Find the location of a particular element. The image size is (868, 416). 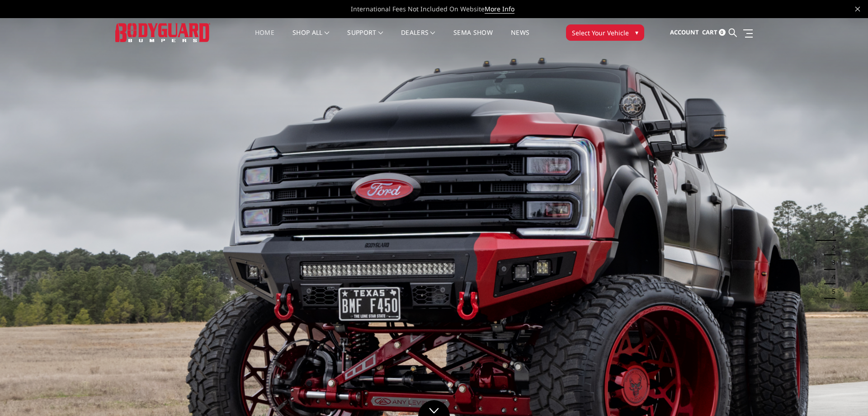

div: Chat Widget is located at coordinates (845, 394).